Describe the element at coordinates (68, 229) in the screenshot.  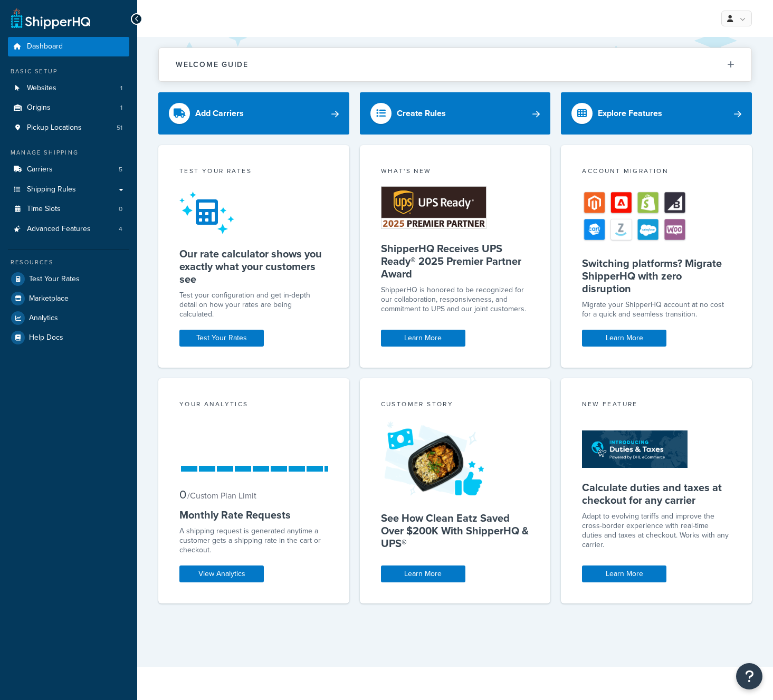
I see `a: Advanced Features4` at that location.